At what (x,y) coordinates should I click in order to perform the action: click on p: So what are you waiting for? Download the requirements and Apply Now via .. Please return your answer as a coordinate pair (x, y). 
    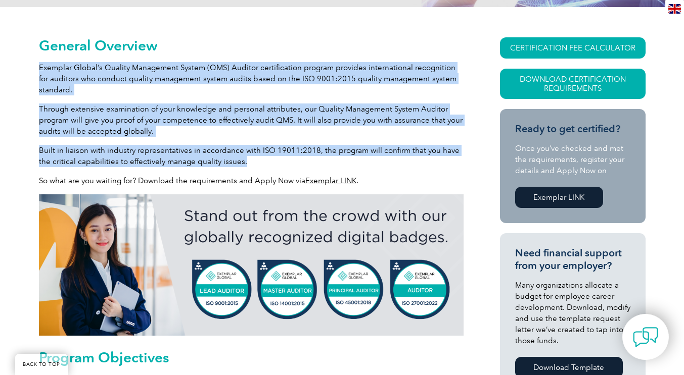
    Looking at the image, I should click on (251, 181).